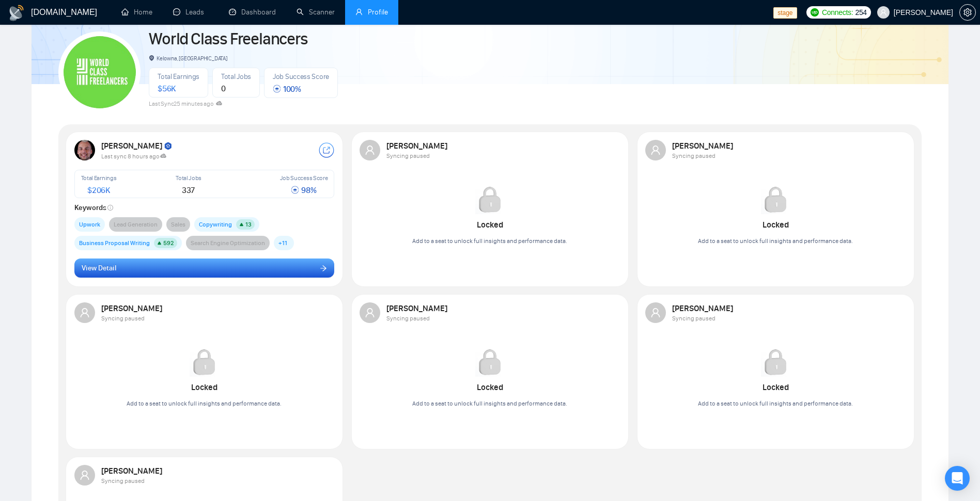  Describe the element at coordinates (185, 103) in the screenshot. I see `span: Last Sync 25 minutes ago` at that location.